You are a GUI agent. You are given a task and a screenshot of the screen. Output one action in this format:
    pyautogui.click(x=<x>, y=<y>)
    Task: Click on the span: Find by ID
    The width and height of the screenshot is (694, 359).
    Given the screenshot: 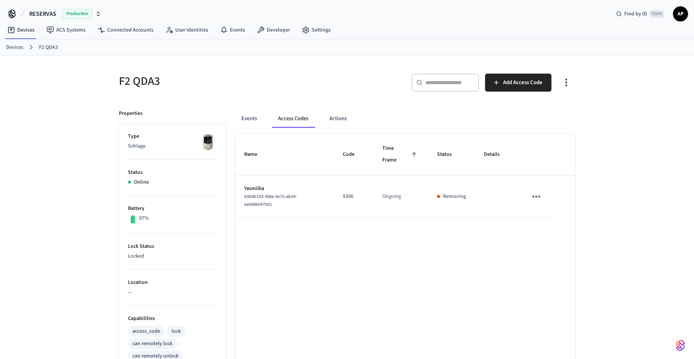 What is the action you would take?
    pyautogui.click(x=635, y=14)
    